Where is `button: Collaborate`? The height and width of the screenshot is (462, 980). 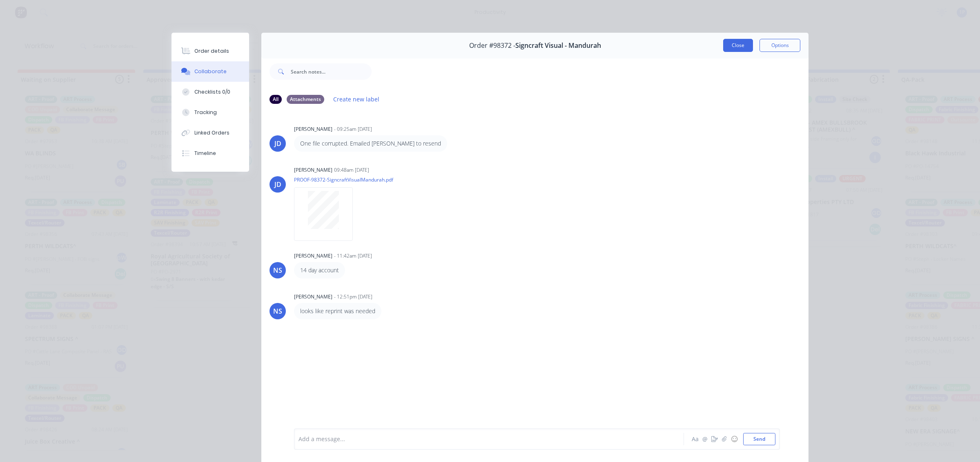 button: Collaborate is located at coordinates (210, 71).